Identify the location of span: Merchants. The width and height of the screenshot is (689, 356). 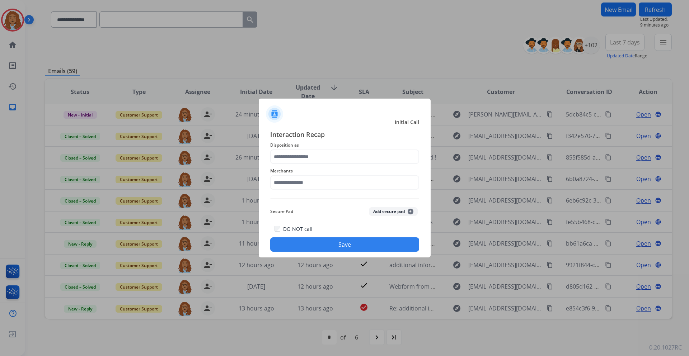
(345, 171).